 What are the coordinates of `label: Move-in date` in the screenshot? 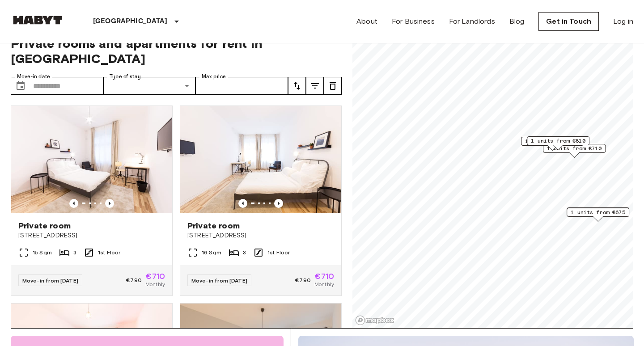 It's located at (33, 76).